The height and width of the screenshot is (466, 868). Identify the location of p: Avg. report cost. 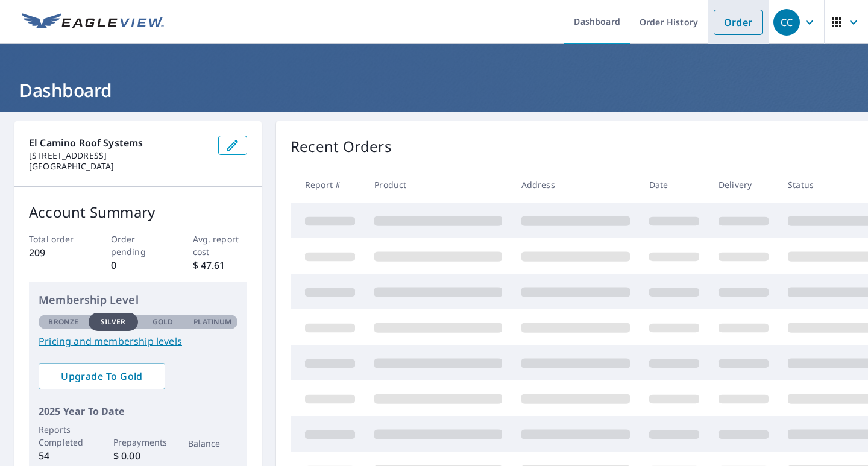
(220, 245).